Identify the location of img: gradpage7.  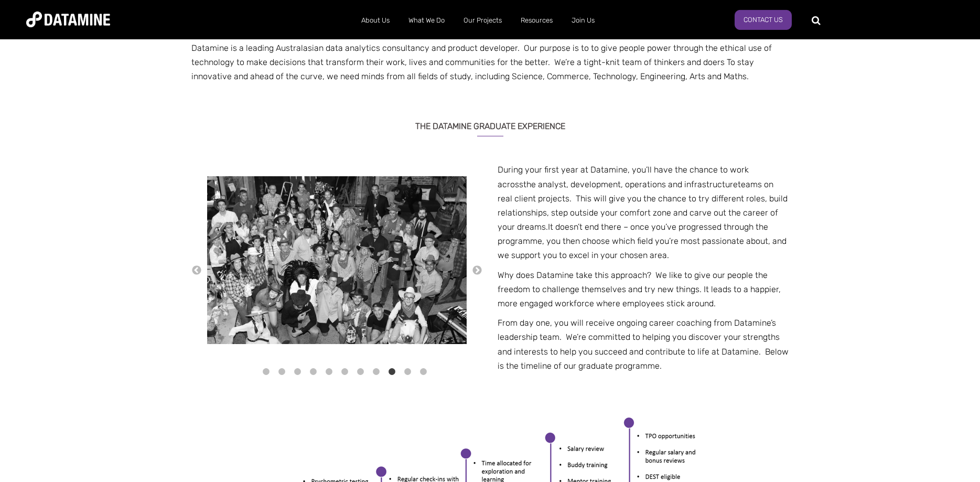
(596, 260).